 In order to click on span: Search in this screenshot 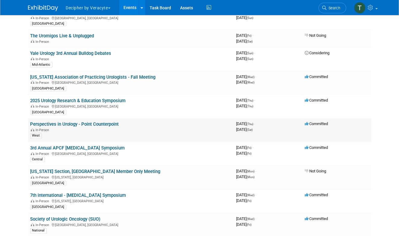, I will do `click(334, 8)`.